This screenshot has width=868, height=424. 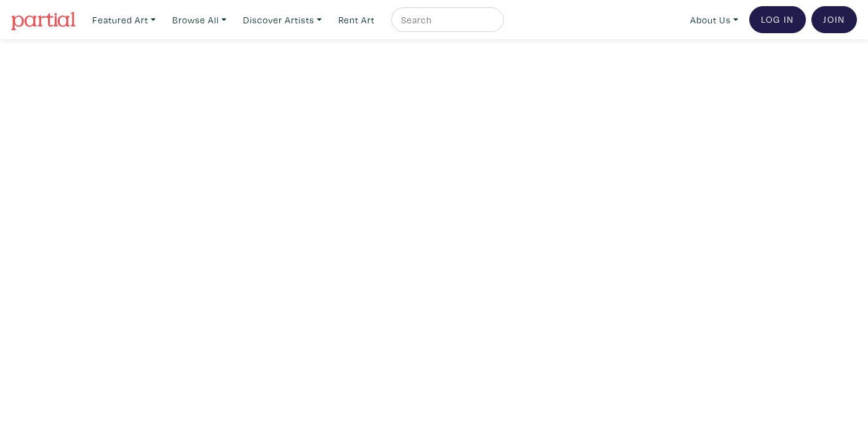 I want to click on a: Discover Artists, so click(x=283, y=20).